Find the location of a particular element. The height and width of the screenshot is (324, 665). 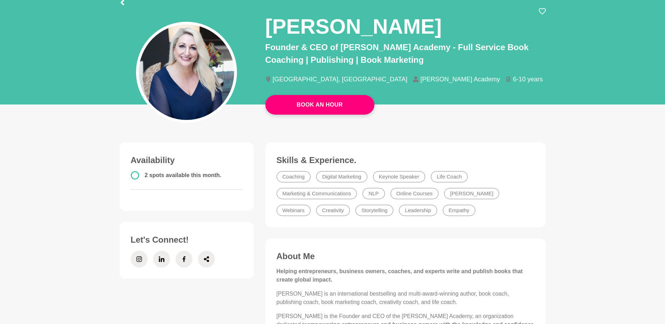

h3: Availability is located at coordinates (187, 160).